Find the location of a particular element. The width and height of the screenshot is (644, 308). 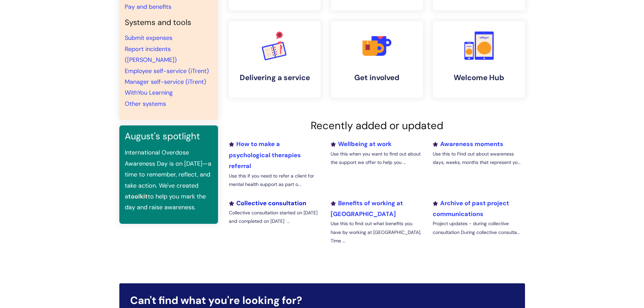

a: Employee self-service (iTrent) is located at coordinates (167, 71).